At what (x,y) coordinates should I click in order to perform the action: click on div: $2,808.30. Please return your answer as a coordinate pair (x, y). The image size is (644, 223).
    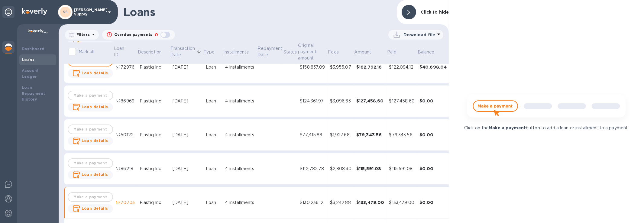
    Looking at the image, I should click on (341, 169).